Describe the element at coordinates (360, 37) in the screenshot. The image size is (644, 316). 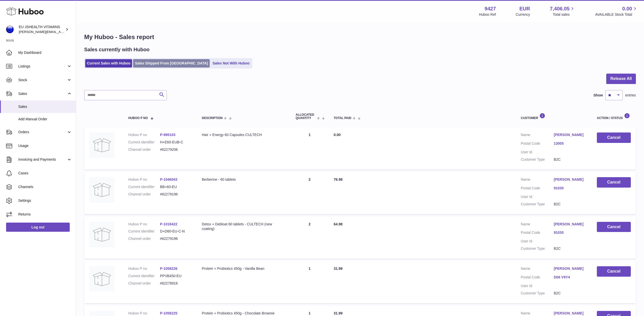
I see `h1: My Huboo - Sales report` at that location.